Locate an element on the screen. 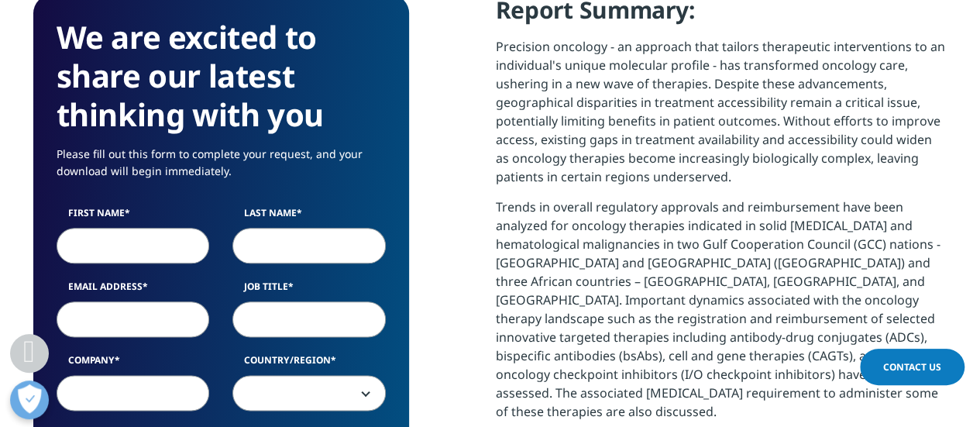 The width and height of the screenshot is (980, 427). button: Open Preferences is located at coordinates (29, 400).